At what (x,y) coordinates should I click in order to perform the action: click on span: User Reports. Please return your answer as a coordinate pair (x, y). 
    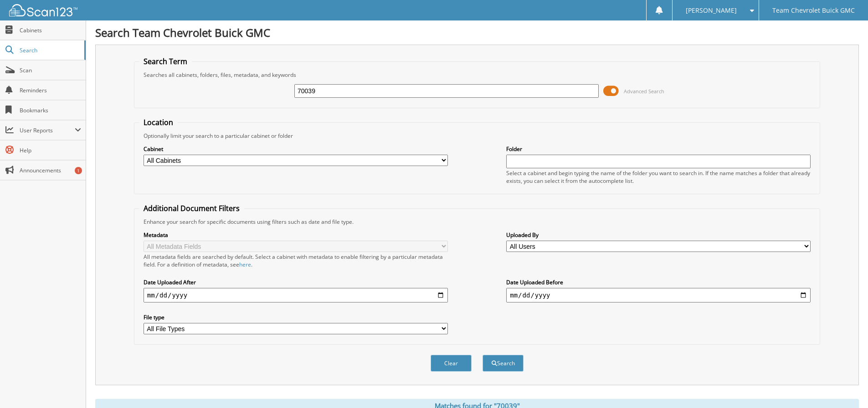
    Looking at the image, I should click on (47, 130).